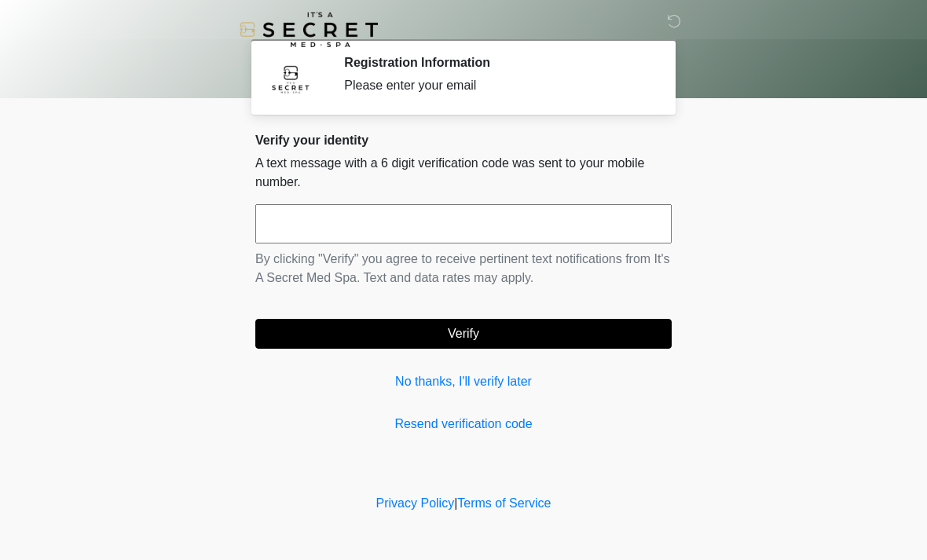 This screenshot has height=560, width=927. I want to click on h2: Registration Information, so click(495, 62).